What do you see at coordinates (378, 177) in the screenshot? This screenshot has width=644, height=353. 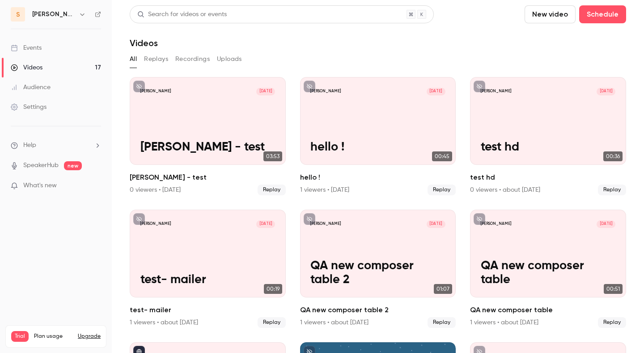 I see `h2: hello !` at bounding box center [378, 177].